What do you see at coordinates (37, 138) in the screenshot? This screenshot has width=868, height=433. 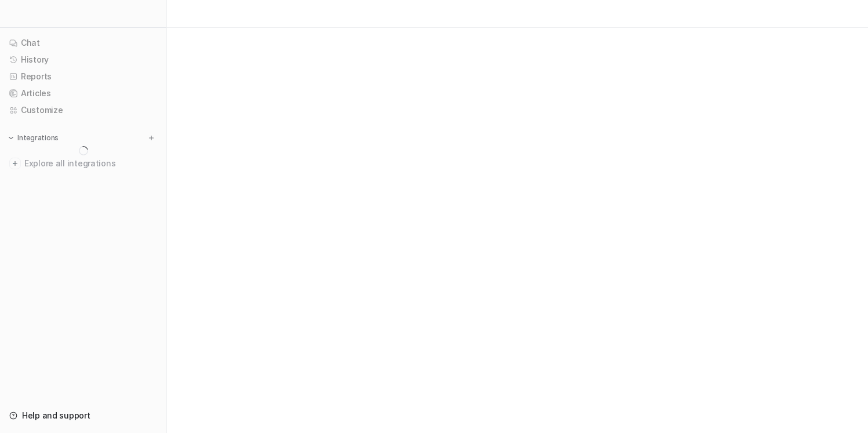 I see `p: Integrations` at bounding box center [37, 138].